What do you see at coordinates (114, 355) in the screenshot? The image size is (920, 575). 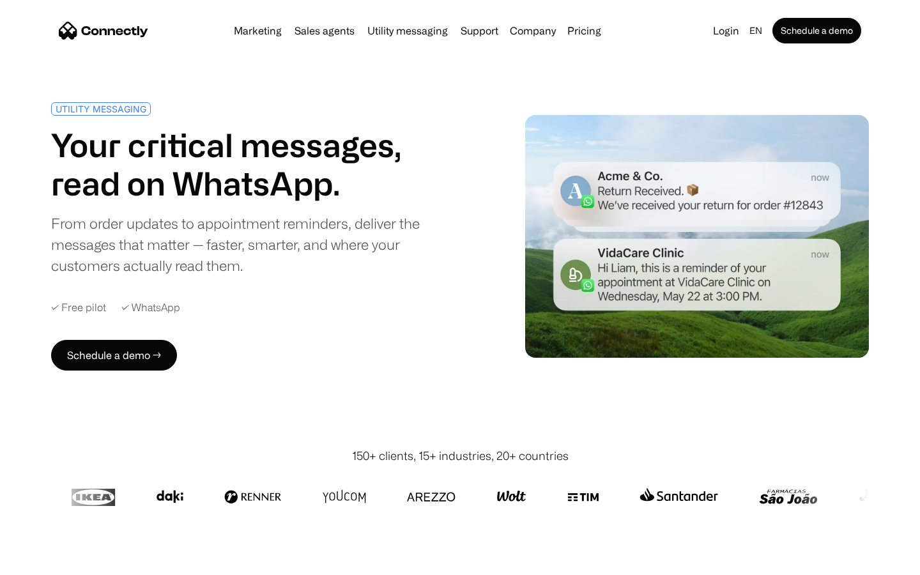 I see `a: Schedule a demo →` at bounding box center [114, 355].